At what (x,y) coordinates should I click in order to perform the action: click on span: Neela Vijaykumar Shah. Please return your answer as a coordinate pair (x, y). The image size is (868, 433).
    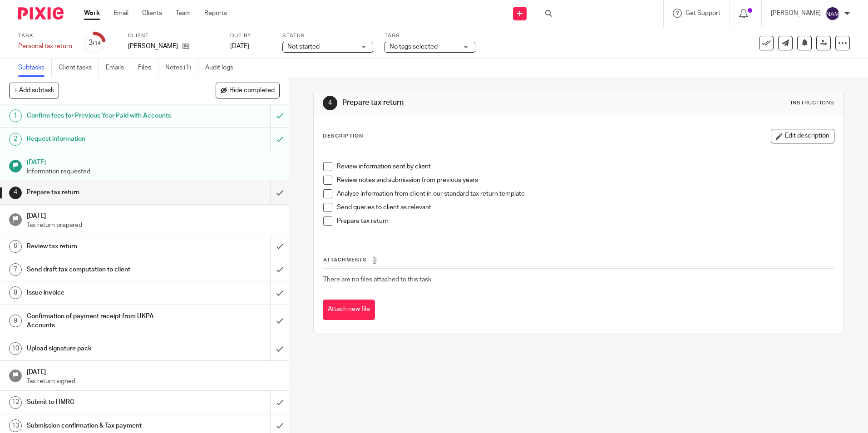
    Looking at the image, I should click on (153, 46).